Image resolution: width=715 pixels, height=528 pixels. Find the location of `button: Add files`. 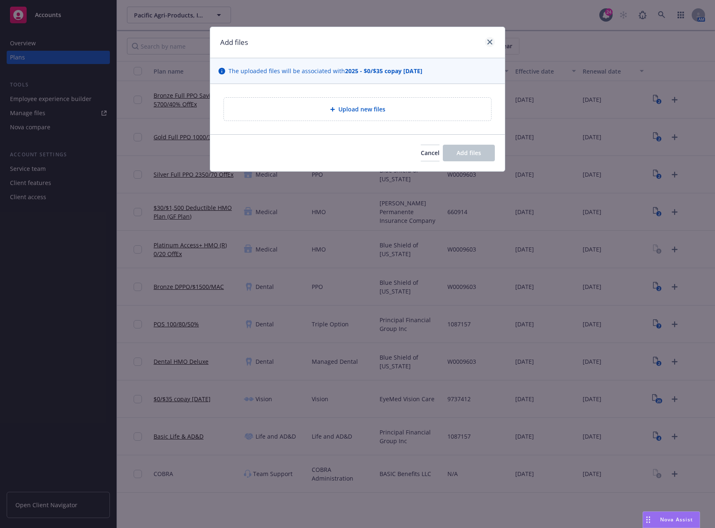

button: Add files is located at coordinates (468, 153).